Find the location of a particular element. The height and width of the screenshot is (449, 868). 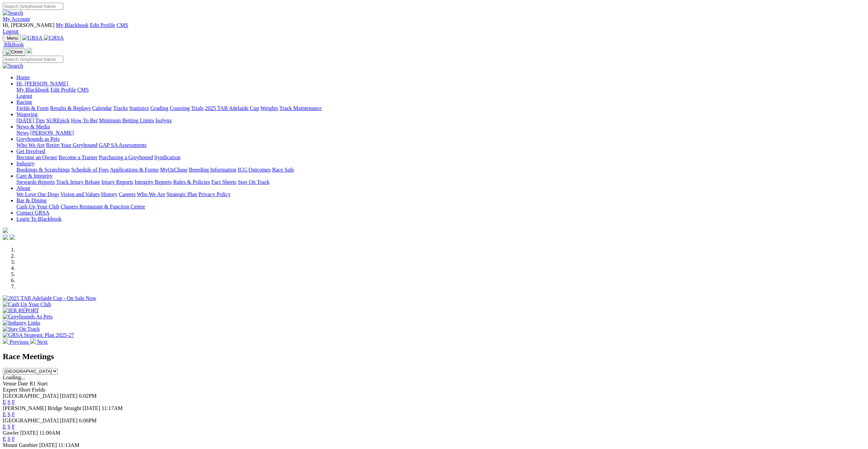

img: twitter.svg is located at coordinates (12, 237).